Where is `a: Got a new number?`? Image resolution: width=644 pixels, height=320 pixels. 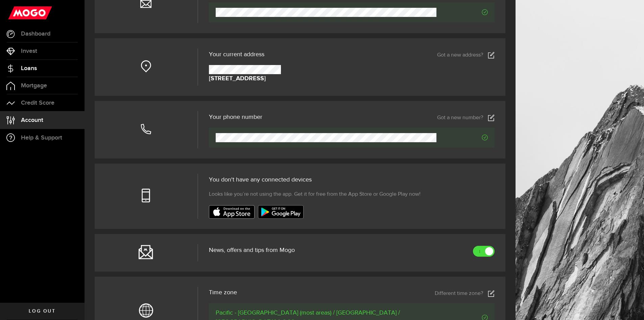
a: Got a new number? is located at coordinates (466, 118).